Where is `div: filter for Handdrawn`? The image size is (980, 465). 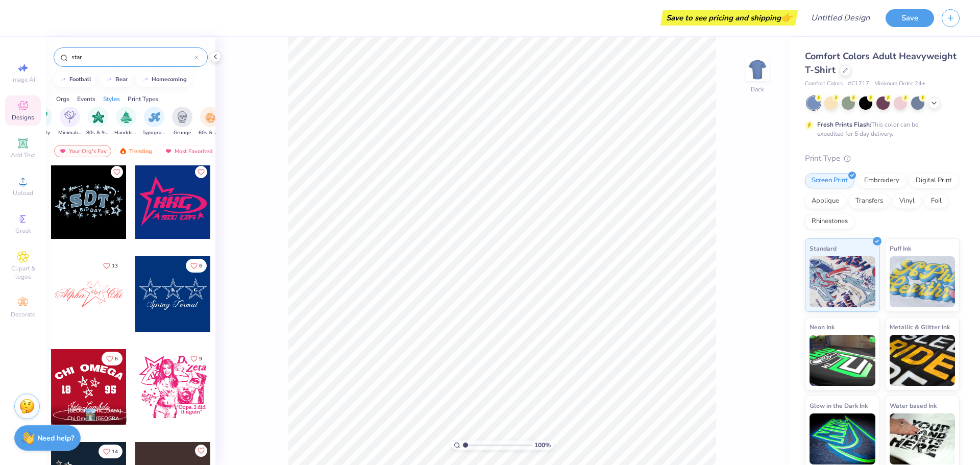 div: filter for Handdrawn is located at coordinates (126, 122).